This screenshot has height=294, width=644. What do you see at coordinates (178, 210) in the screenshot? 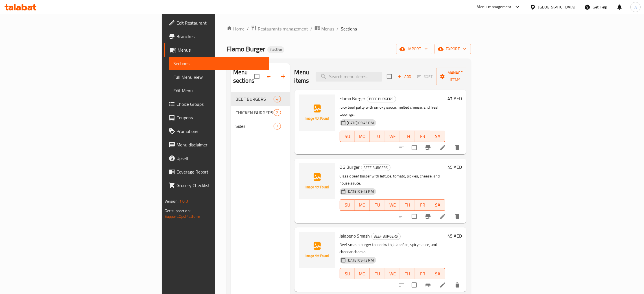
I see `span: Get support on:` at bounding box center [178, 210].